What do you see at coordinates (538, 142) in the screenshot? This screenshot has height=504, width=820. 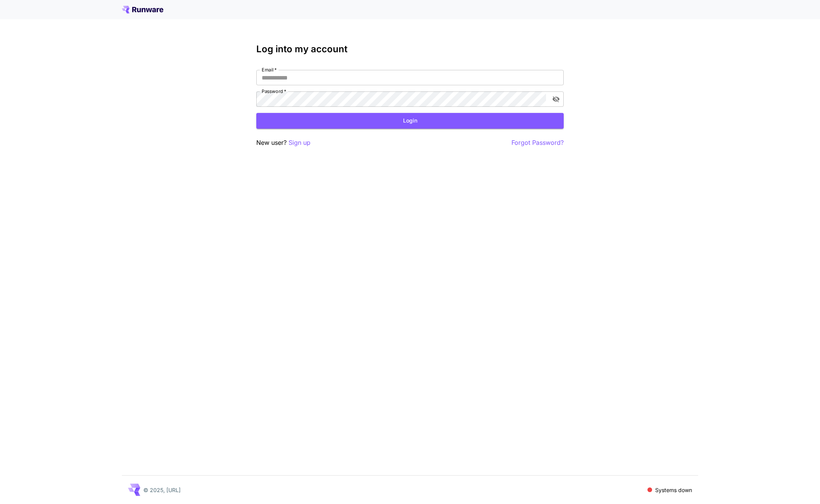 I see `button: Forgot Password?` at bounding box center [538, 142].